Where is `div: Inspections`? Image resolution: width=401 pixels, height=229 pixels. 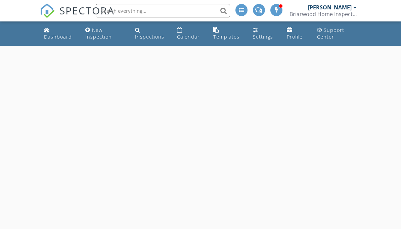 div: Inspections is located at coordinates (149, 37).